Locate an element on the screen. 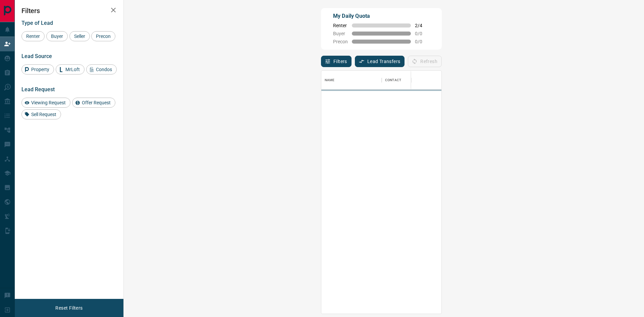  button: Lead Transfers is located at coordinates (379, 61).